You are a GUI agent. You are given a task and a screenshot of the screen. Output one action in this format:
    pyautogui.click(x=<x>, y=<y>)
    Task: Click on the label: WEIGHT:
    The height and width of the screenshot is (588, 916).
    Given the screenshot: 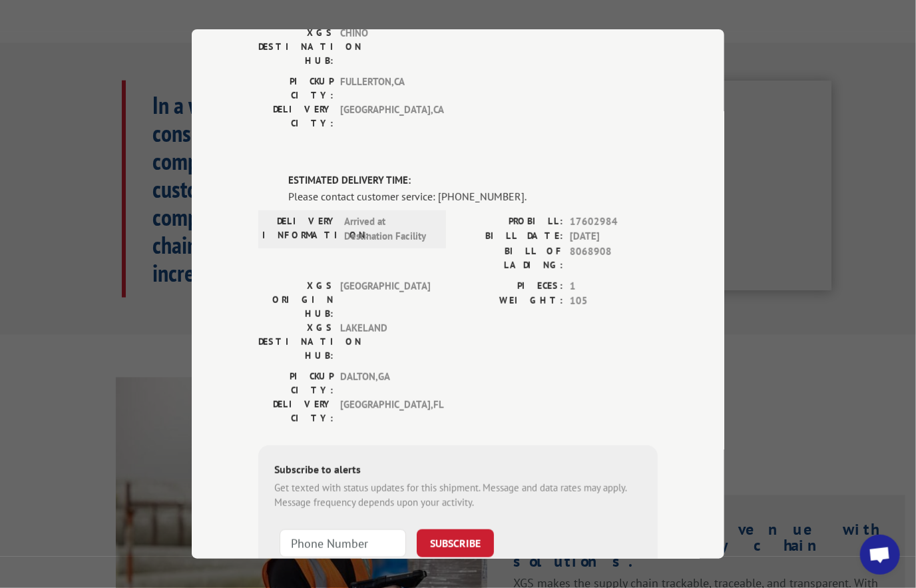 What is the action you would take?
    pyautogui.click(x=511, y=301)
    